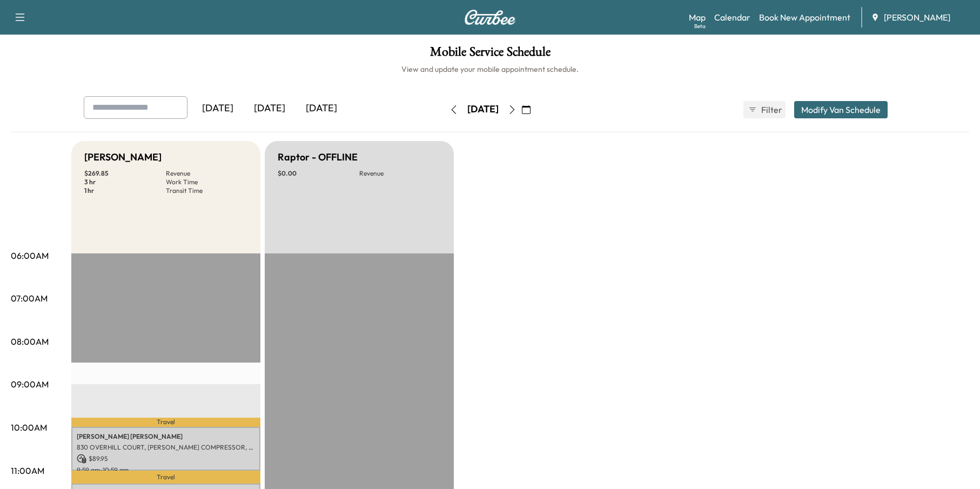  What do you see at coordinates (166, 459) in the screenshot?
I see `p: $ 89.95` at bounding box center [166, 459].